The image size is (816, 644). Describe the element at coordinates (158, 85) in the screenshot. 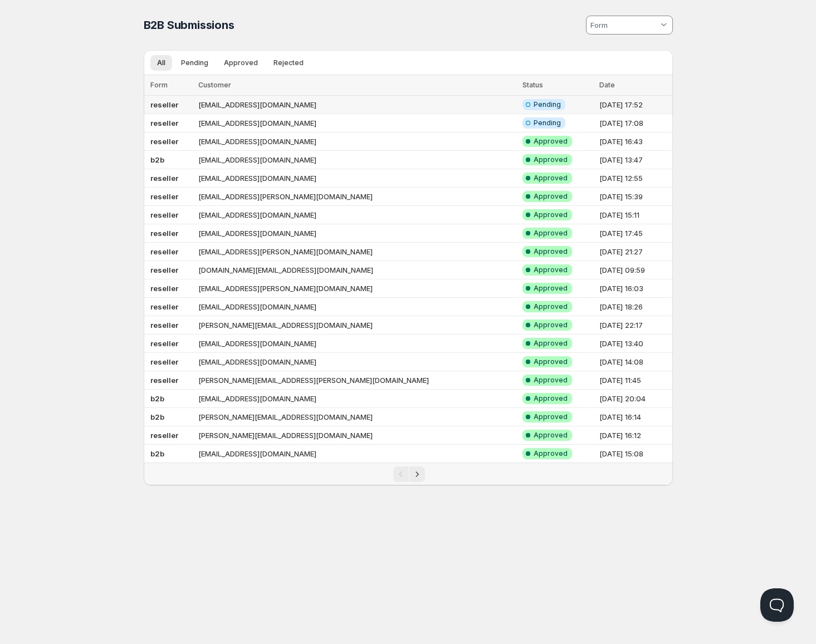

I see `span: Form` at that location.